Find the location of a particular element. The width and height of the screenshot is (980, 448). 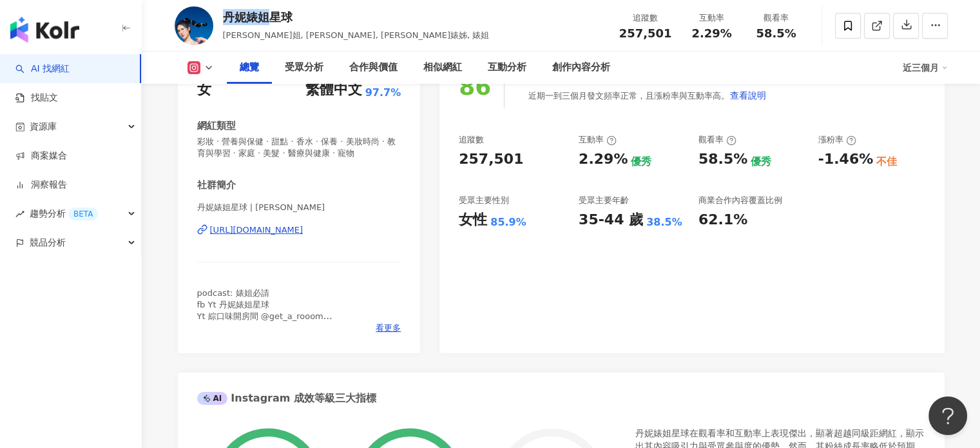

button: 查看說明 is located at coordinates (749, 95).